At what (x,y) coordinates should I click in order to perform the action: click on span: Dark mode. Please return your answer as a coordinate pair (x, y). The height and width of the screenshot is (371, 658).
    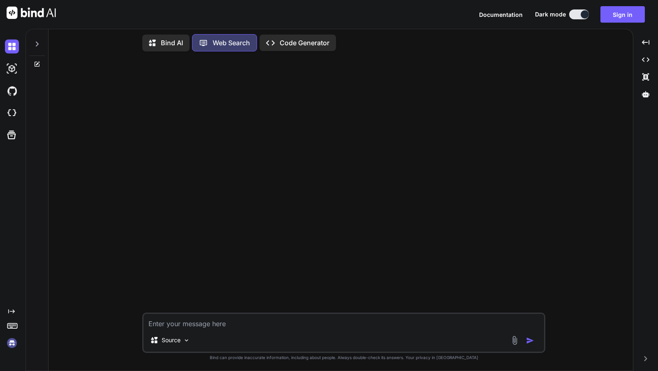
    Looking at the image, I should click on (550, 14).